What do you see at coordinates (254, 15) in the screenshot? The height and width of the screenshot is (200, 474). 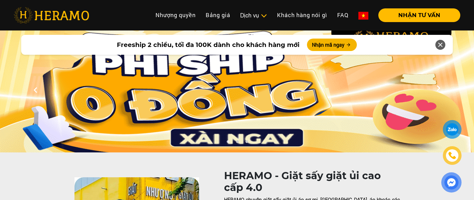 I see `div: Dịch vụ` at bounding box center [254, 15].